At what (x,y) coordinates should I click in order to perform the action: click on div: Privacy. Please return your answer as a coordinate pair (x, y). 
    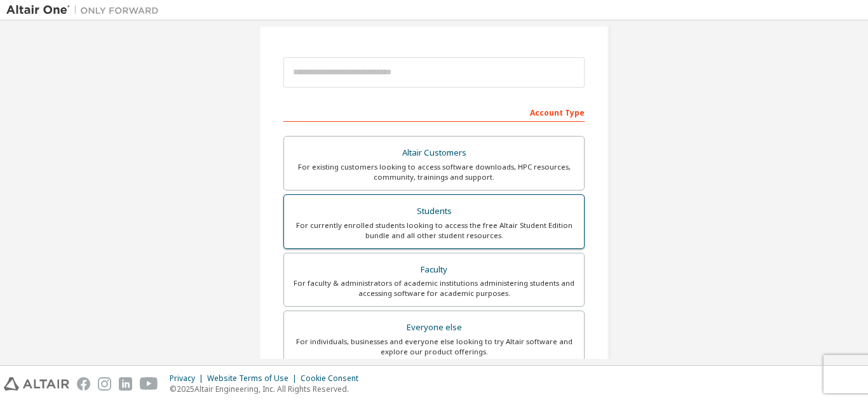
    Looking at the image, I should click on (188, 379).